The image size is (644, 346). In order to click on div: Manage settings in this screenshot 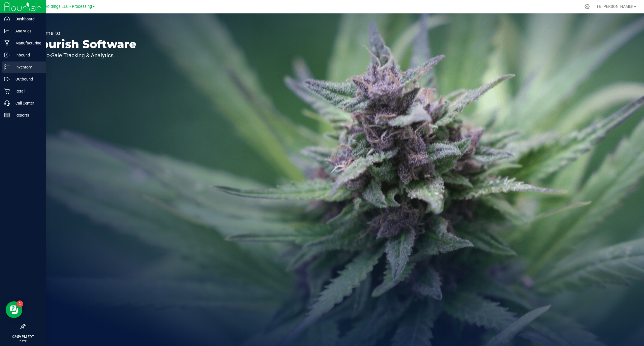, I will do `click(587, 6)`.